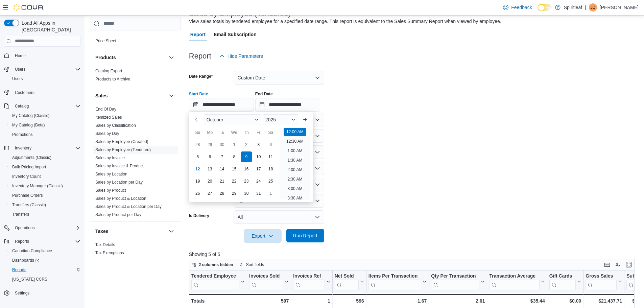 The height and width of the screenshot is (308, 644). I want to click on li: 12:30 AM, so click(295, 141).